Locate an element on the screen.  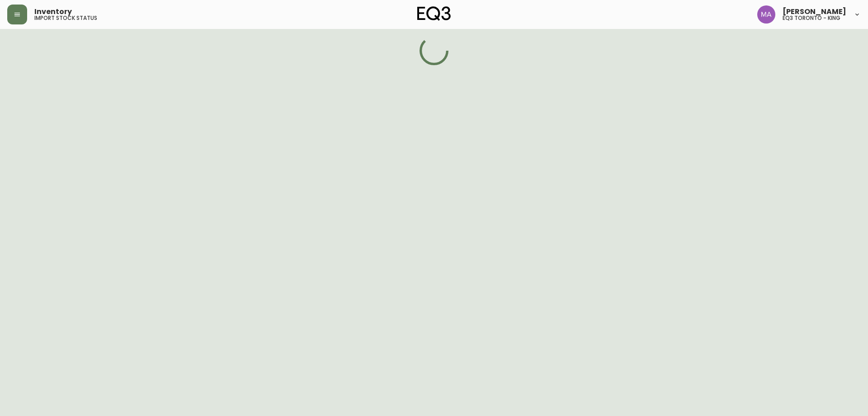
img: 4f0989f25cbf85e7eb2537583095d61e is located at coordinates (766, 15).